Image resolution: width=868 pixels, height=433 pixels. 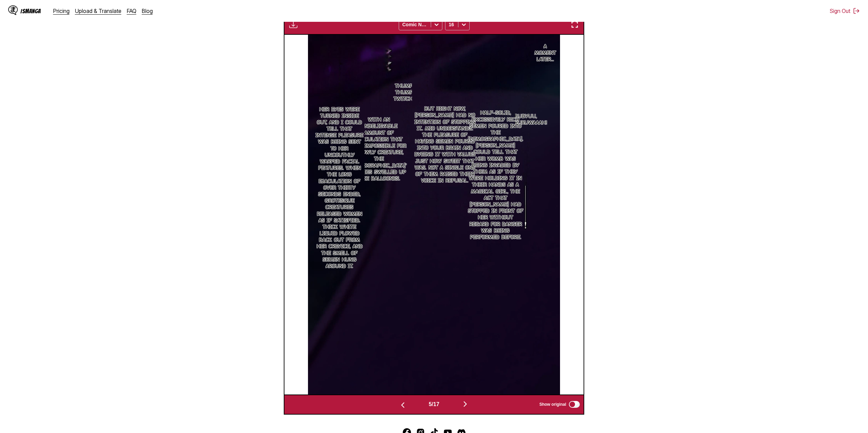 I want to click on img: Next page, so click(x=465, y=404).